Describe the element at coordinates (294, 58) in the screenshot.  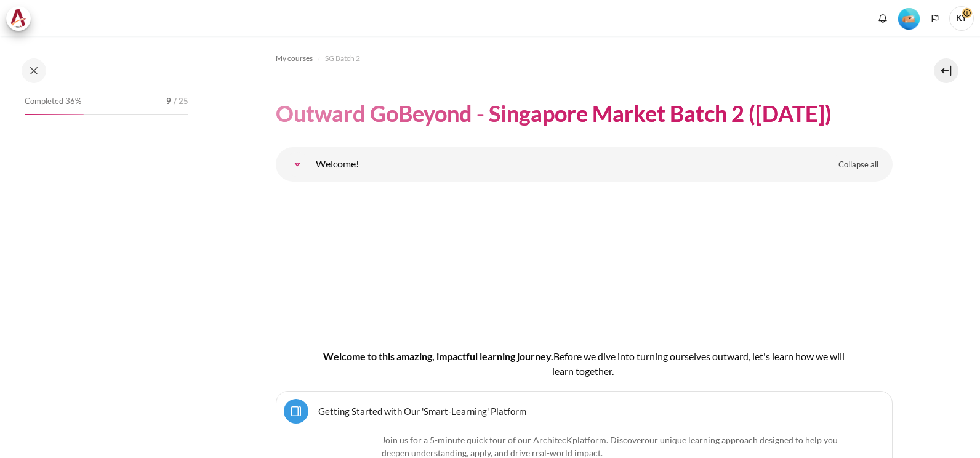
I see `a: My courses` at that location.